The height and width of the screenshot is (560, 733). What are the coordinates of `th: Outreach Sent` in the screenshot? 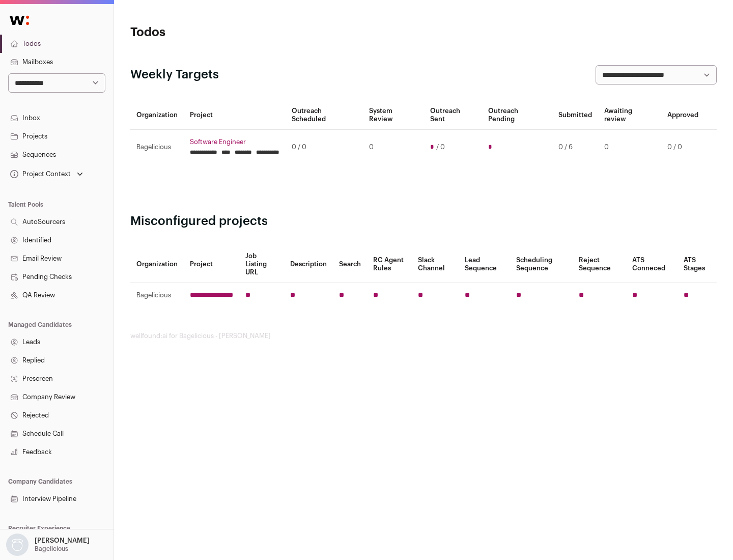 It's located at (453, 115).